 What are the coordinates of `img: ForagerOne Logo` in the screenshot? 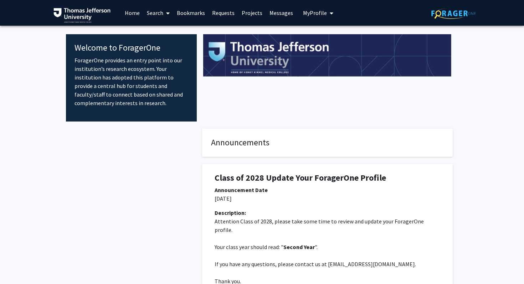 It's located at (454, 13).